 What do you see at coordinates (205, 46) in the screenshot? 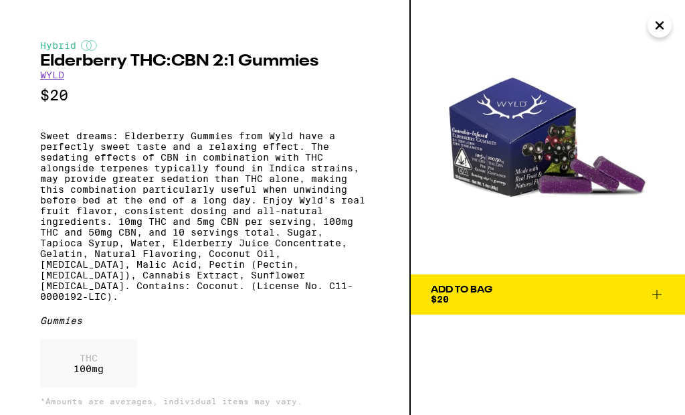
I see `div: Hybrid` at bounding box center [205, 46].